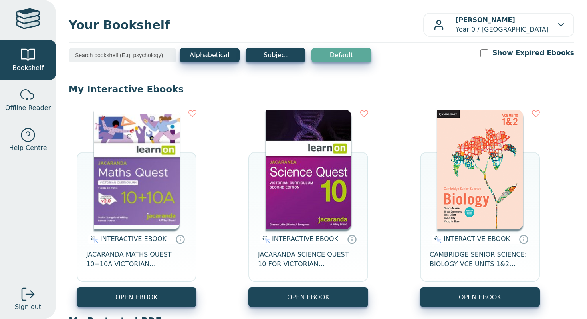  Describe the element at coordinates (123, 55) in the screenshot. I see `input: Search bookshelf (E.g: psychology)` at that location.